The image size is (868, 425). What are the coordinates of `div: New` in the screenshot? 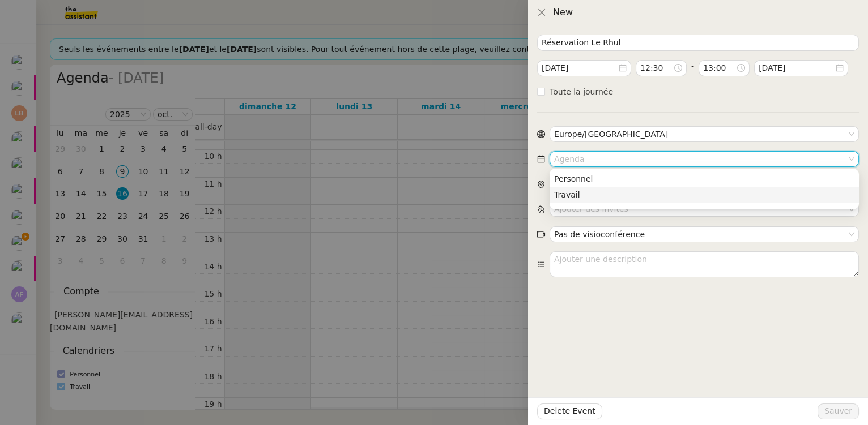 It's located at (706, 13).